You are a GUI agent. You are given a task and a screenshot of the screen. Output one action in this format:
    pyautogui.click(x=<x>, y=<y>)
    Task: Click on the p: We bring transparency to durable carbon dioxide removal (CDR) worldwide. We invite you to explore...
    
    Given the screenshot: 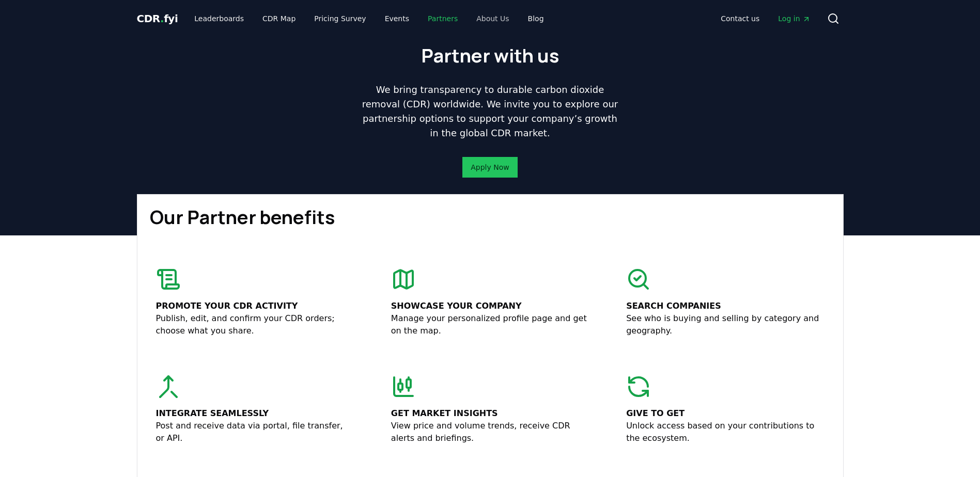 What is the action you would take?
    pyautogui.click(x=490, y=112)
    